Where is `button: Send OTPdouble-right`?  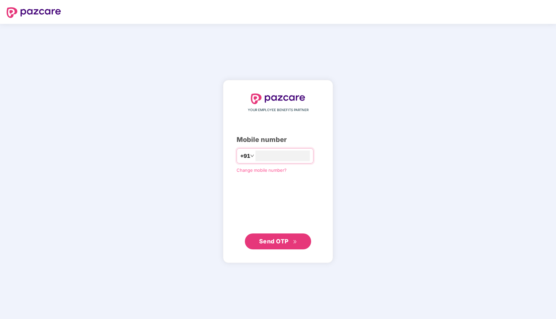 button: Send OTPdouble-right is located at coordinates (278, 241).